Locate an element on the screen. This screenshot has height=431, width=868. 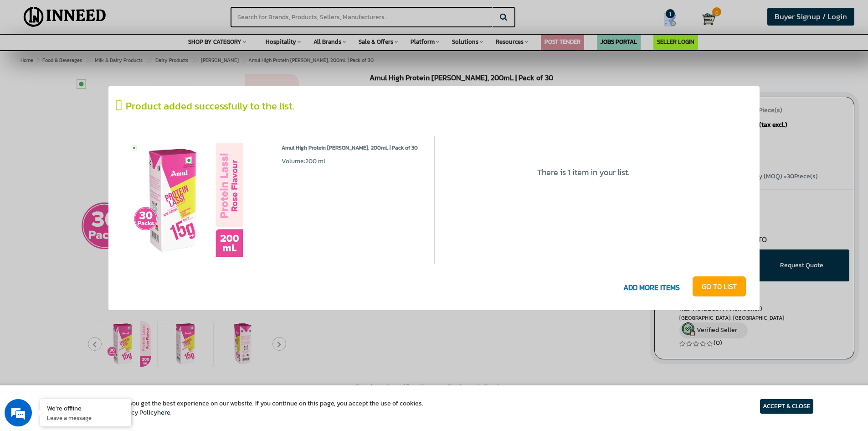
span: Volume:200 ml is located at coordinates (303, 161).